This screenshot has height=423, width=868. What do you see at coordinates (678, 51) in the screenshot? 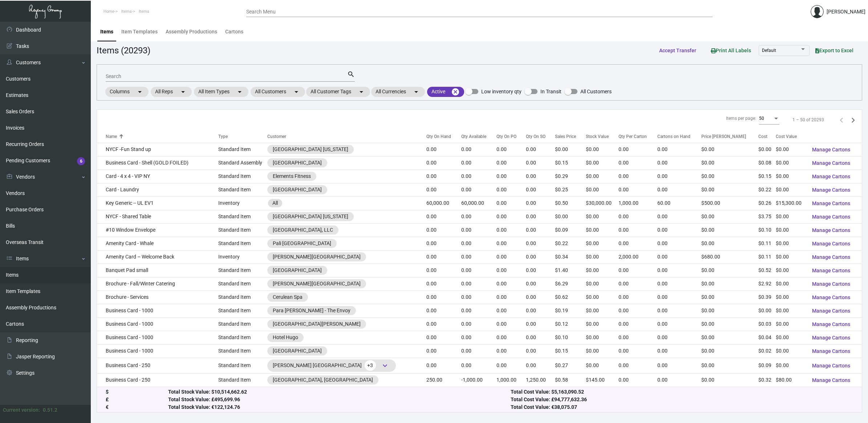
I see `button: Accept Transfer` at bounding box center [678, 51].